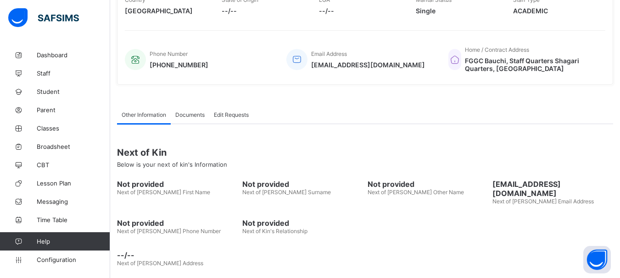 The height and width of the screenshot is (278, 620). I want to click on span: Edit Requests, so click(231, 115).